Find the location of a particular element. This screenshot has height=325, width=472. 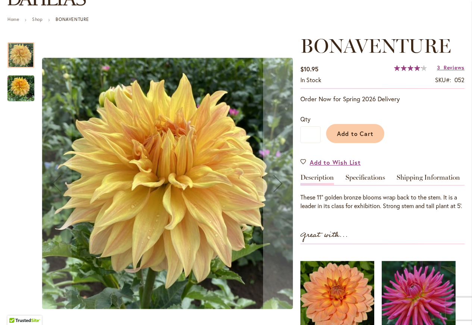

strong: Great with... is located at coordinates (325, 235).